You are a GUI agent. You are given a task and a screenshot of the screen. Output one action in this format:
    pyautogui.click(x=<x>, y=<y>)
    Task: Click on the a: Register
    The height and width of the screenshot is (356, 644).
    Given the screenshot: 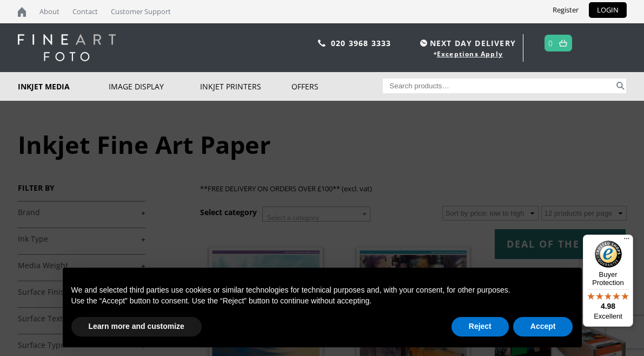 What is the action you would take?
    pyautogui.click(x=566, y=10)
    